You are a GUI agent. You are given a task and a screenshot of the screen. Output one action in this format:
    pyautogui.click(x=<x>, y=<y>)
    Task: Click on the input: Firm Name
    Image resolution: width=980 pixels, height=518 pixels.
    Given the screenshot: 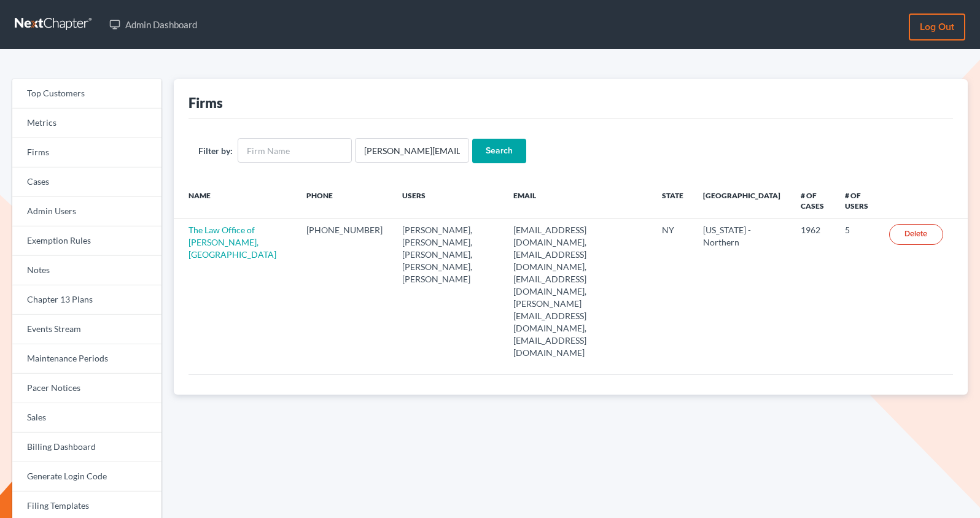 What is the action you would take?
    pyautogui.click(x=295, y=151)
    